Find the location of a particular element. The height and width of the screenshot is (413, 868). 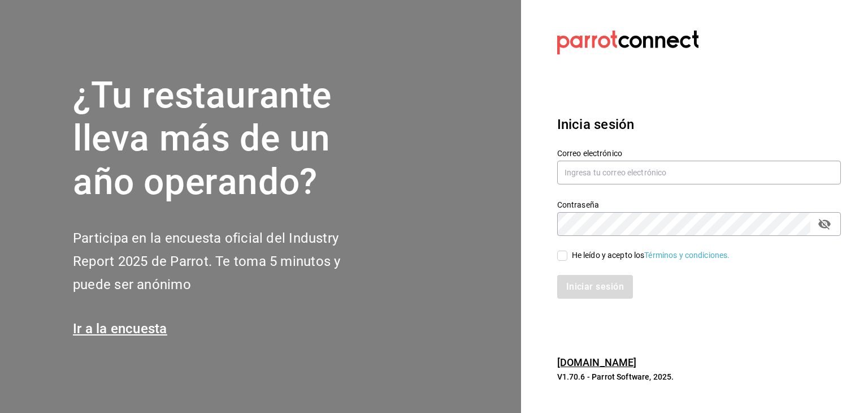

p: V1.70.6 - Parrot Software, 2025. is located at coordinates (699, 377).